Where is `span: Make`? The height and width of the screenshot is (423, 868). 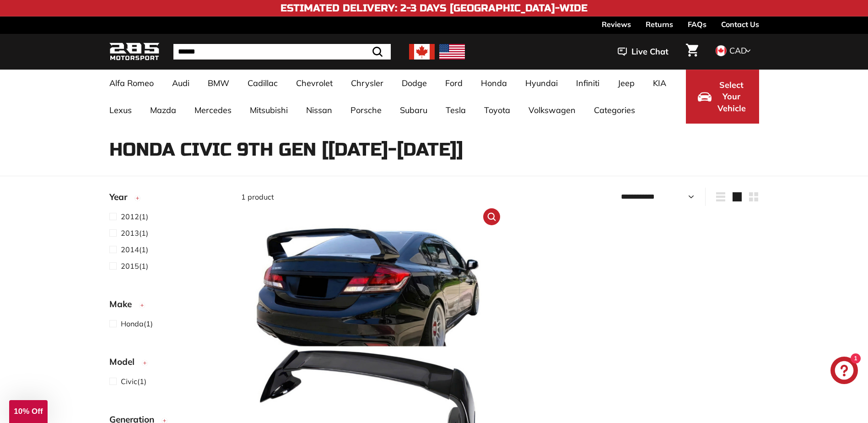
span: Make is located at coordinates (124, 304).